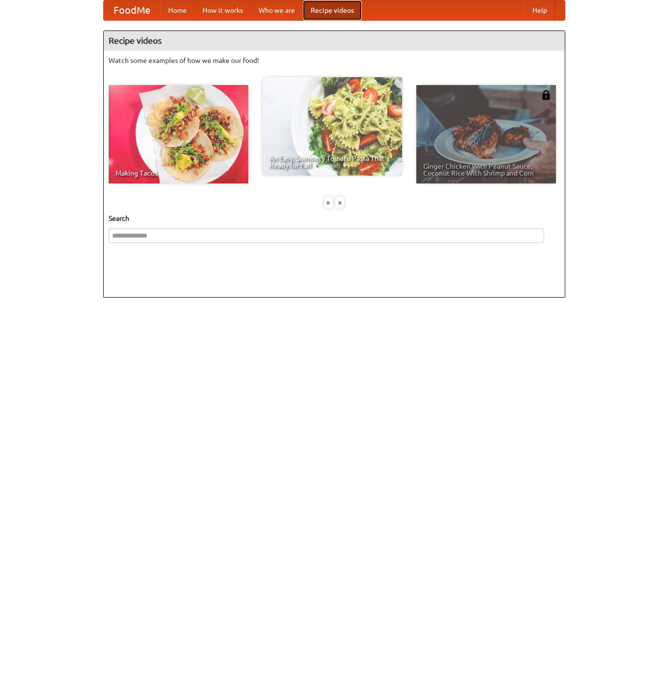 The height and width of the screenshot is (696, 668). Describe the element at coordinates (546, 95) in the screenshot. I see `img: 483408.png` at that location.